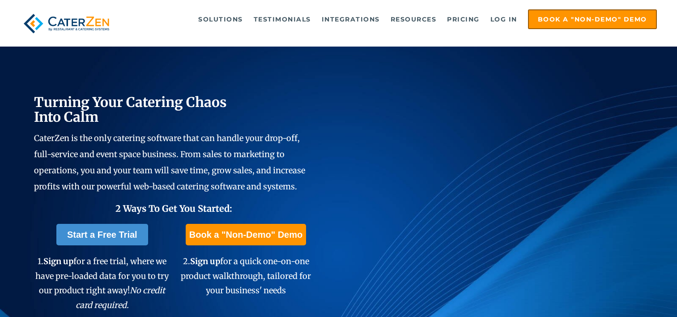 This screenshot has height=317, width=677. Describe the element at coordinates (102, 235) in the screenshot. I see `a: Start a Free Trial` at that location.